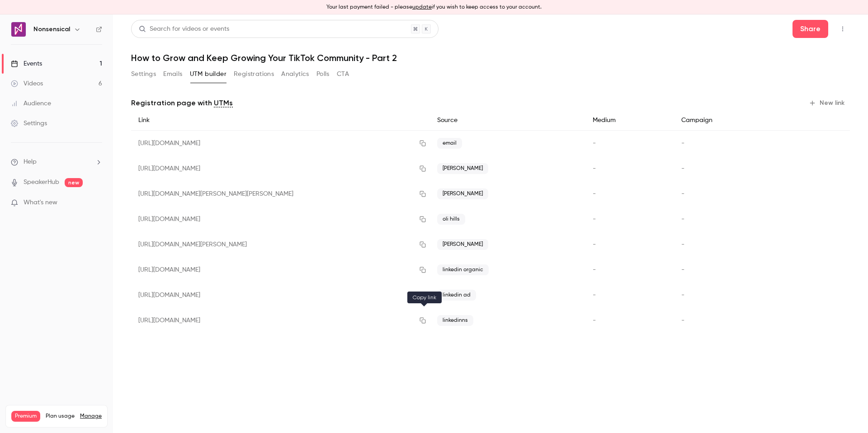 Image resolution: width=868 pixels, height=433 pixels. I want to click on h6: Nonsensical, so click(52, 29).